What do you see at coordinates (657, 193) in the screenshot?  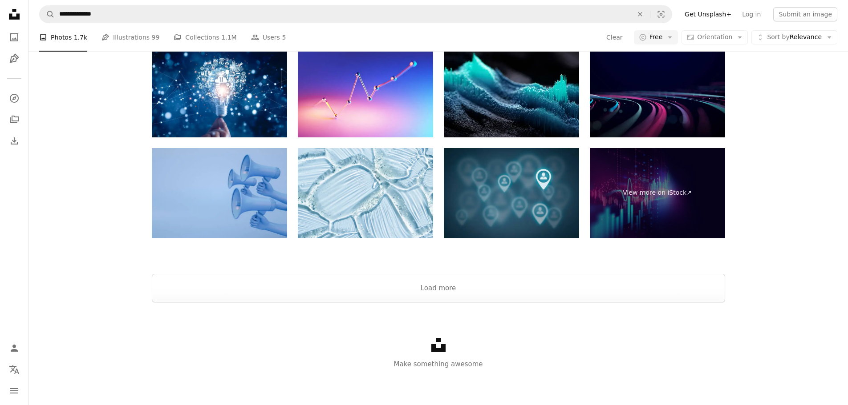 I see `a: View more on iStock↗` at bounding box center [657, 193].